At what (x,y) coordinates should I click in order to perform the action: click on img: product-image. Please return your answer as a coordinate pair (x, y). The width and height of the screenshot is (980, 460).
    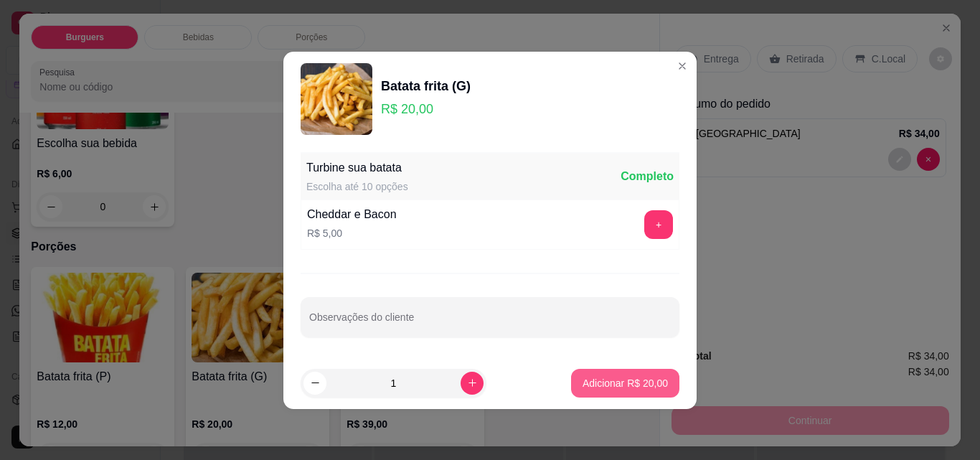
    Looking at the image, I should click on (336, 99).